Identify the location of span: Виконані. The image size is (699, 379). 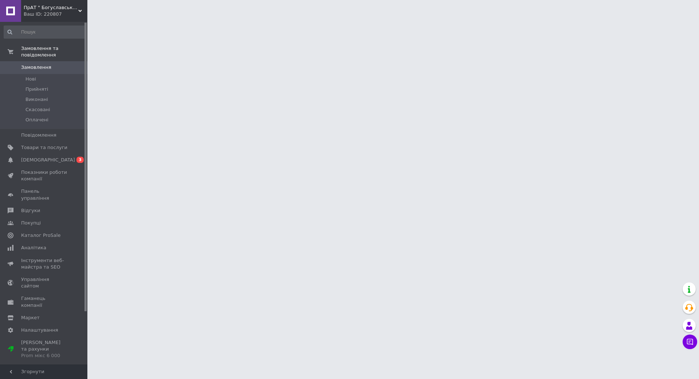
(37, 99).